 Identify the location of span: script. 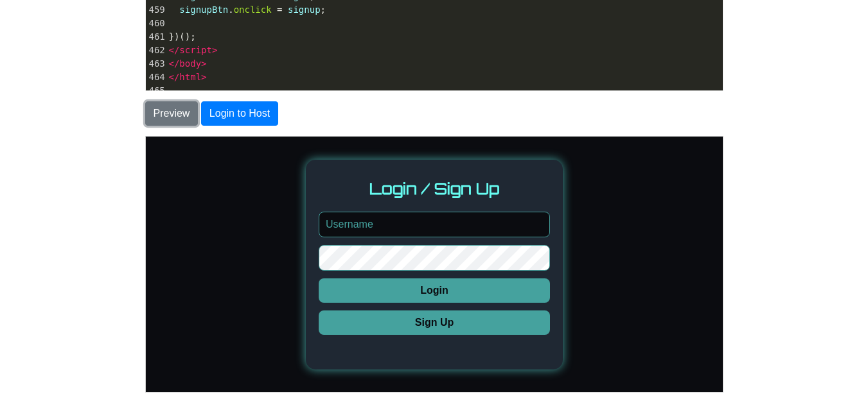
(195, 50).